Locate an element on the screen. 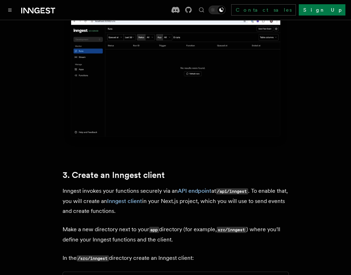 The width and height of the screenshot is (351, 275). p: Make a new directory next to your directory (for example, ) where you'll define your Inngest func... is located at coordinates (176, 234).